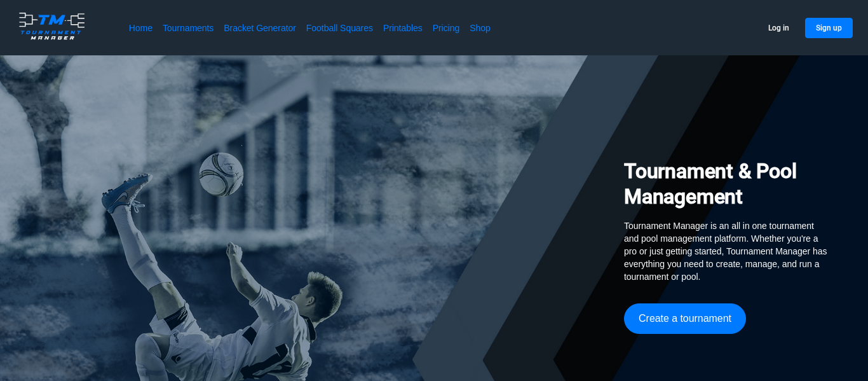 The width and height of the screenshot is (868, 381). I want to click on a: Bracket Generator, so click(260, 28).